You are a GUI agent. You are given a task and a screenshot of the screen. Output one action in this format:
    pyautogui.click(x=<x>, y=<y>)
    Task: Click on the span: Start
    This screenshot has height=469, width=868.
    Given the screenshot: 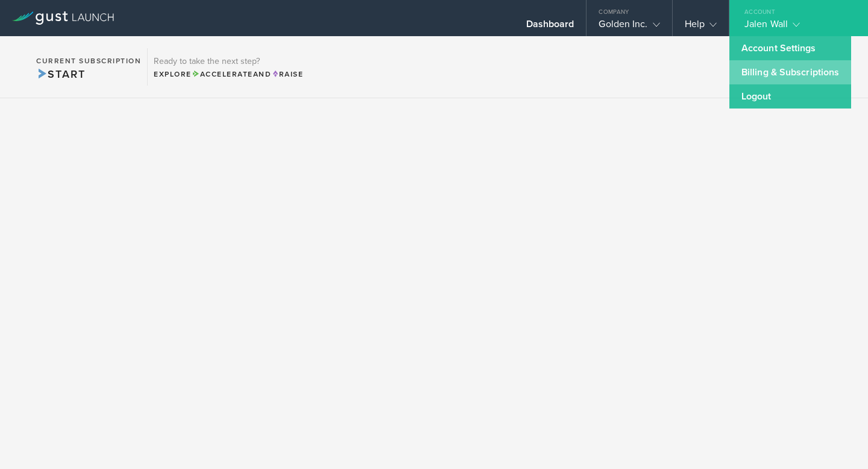 What is the action you would take?
    pyautogui.click(x=60, y=75)
    